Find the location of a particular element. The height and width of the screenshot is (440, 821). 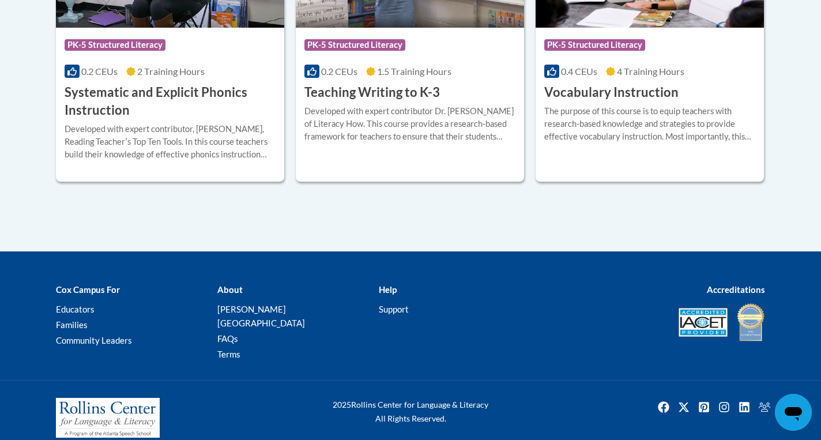

img: Accredited IACET® Provider is located at coordinates (702, 322).